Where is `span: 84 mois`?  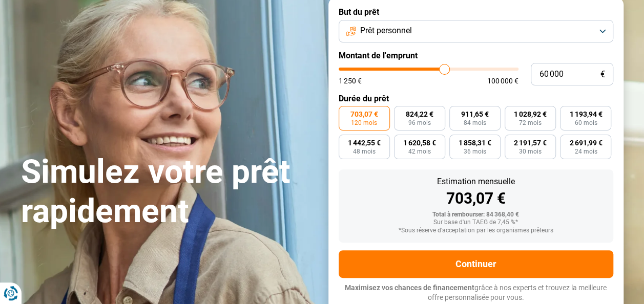
span: 84 mois is located at coordinates (475, 123).